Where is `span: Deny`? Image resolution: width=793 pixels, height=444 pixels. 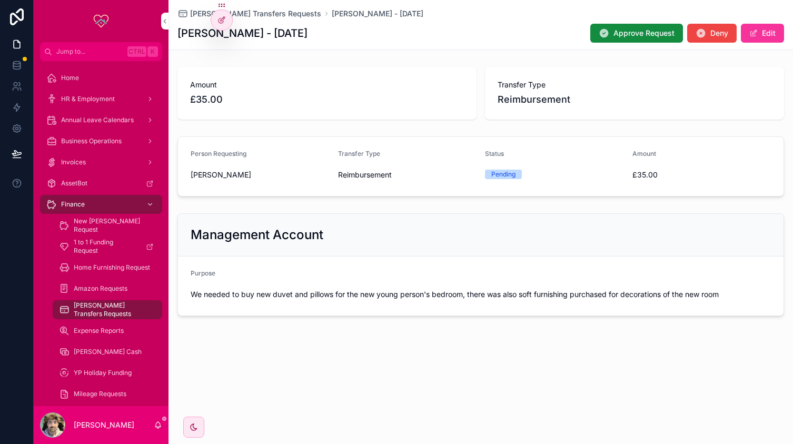 span: Deny is located at coordinates (719, 33).